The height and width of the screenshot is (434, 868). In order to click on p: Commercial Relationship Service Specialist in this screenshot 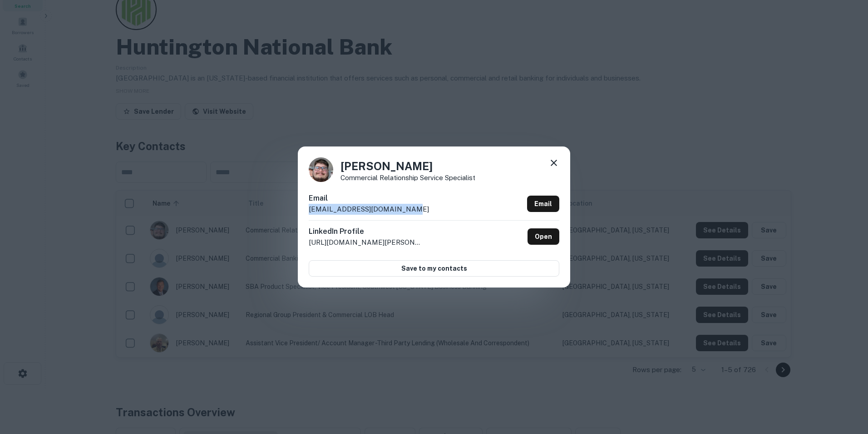, I will do `click(408, 178)`.